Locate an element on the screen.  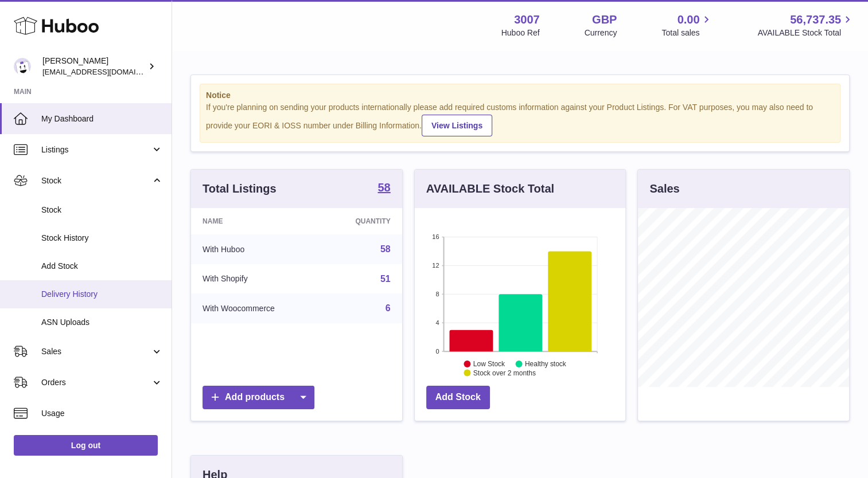
strong: GBP is located at coordinates (604, 19).